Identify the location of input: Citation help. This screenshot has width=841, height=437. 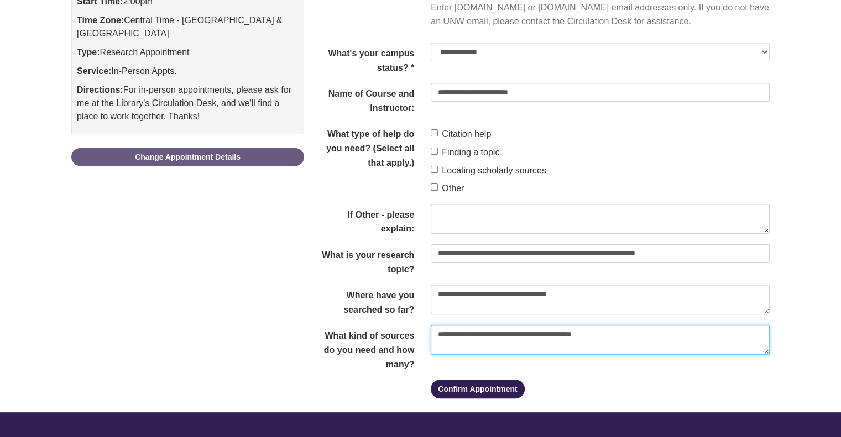
(434, 133).